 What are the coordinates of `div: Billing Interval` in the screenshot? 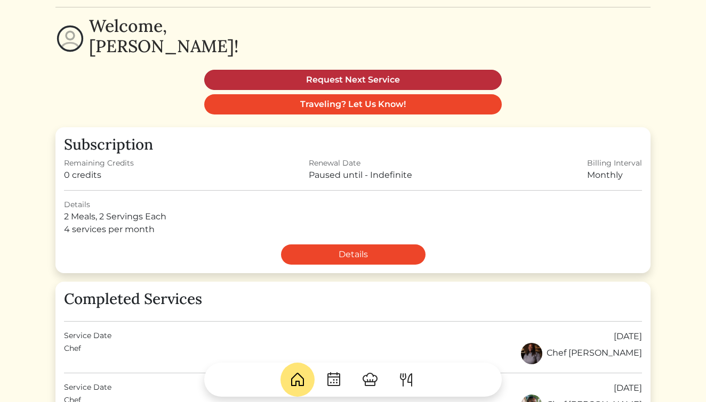 It's located at (614, 163).